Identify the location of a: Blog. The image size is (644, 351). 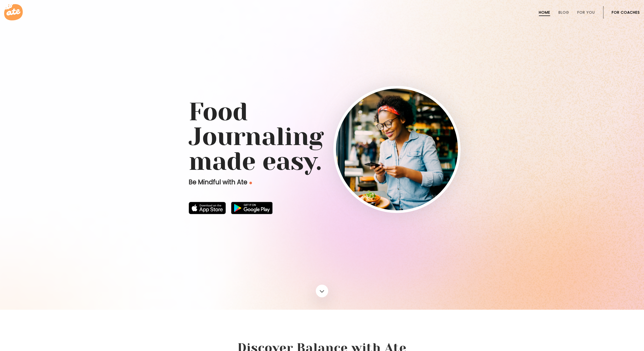
(563, 12).